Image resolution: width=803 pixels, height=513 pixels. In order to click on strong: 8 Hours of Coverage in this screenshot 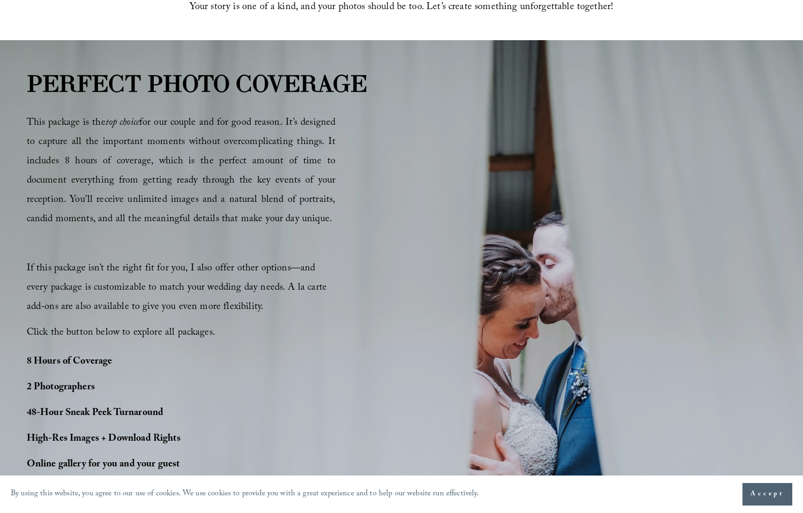, I will do `click(70, 362)`.